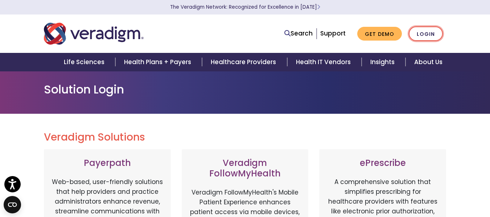  Describe the element at coordinates (12, 205) in the screenshot. I see `button: Open CMP widget` at that location.